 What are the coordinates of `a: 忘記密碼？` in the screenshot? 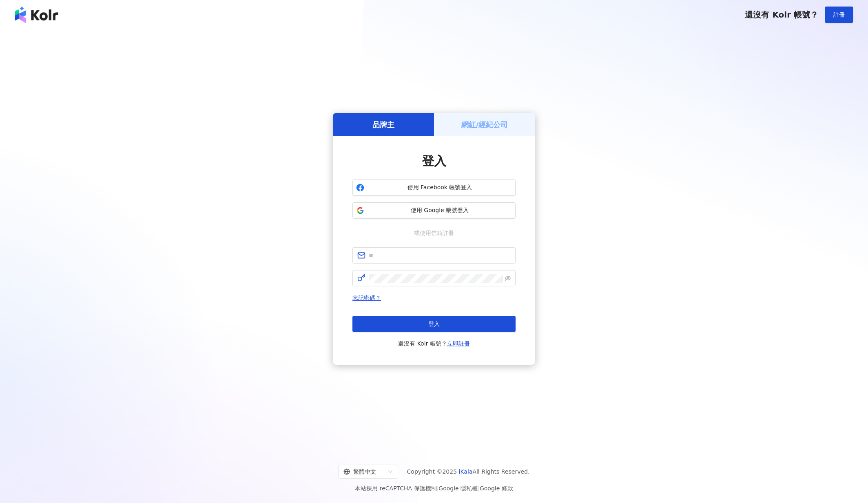 It's located at (367, 298).